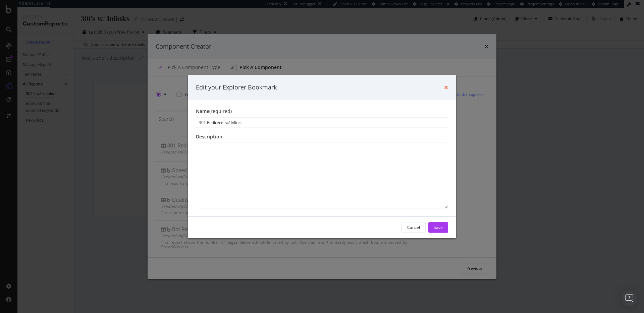 Image resolution: width=644 pixels, height=313 pixels. What do you see at coordinates (414, 227) in the screenshot?
I see `button: Cancel` at bounding box center [414, 227].